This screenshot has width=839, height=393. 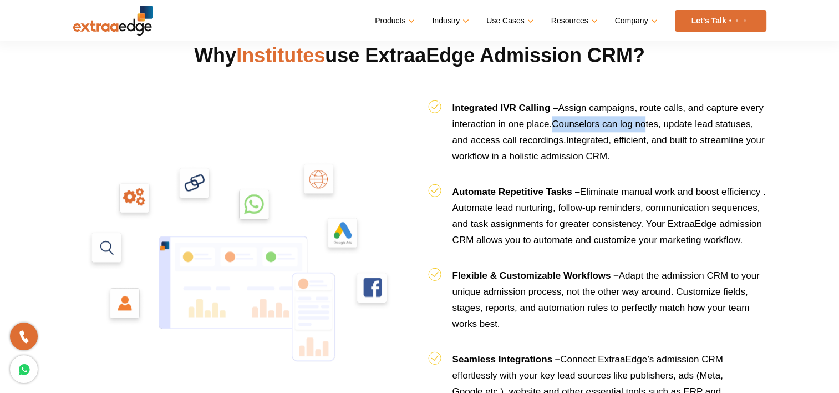 I want to click on a: Products, so click(x=394, y=21).